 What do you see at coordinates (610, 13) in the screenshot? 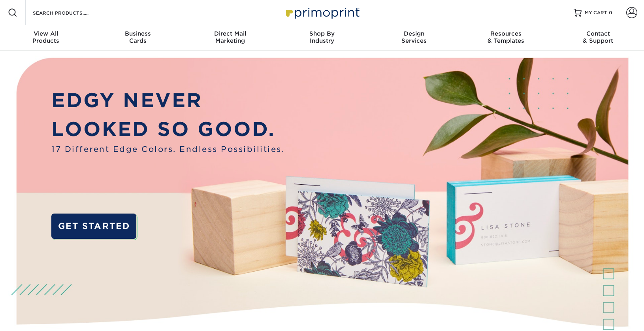
I see `span: 0` at bounding box center [610, 13].